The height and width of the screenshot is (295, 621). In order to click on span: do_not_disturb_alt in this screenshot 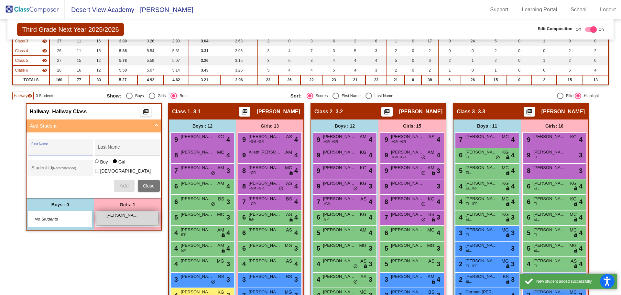, I will do `click(424, 158)`.